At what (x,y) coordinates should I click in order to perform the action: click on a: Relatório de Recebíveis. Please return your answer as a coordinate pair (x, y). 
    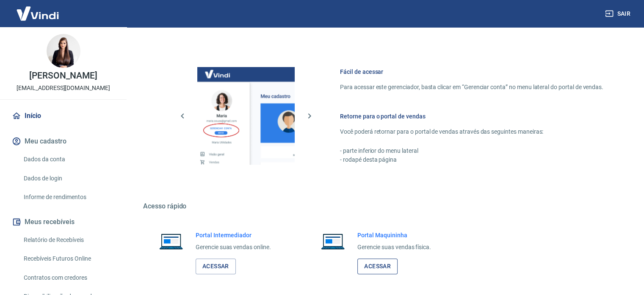
    Looking at the image, I should click on (68, 239).